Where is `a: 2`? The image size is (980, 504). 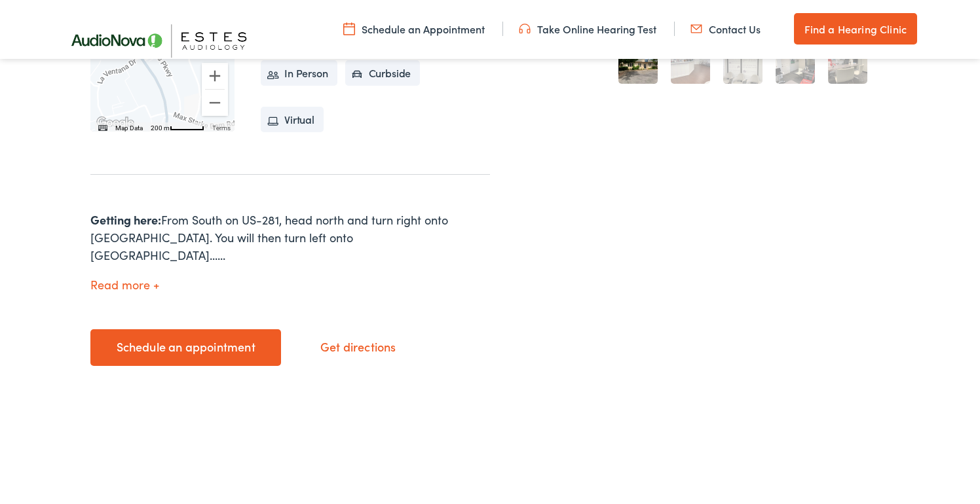
a: 2 is located at coordinates (690, 64).